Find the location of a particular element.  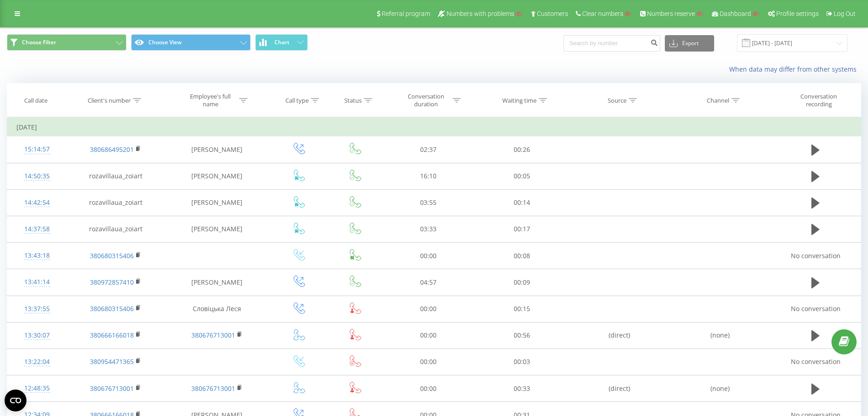

td: 00:09 is located at coordinates (522, 282).